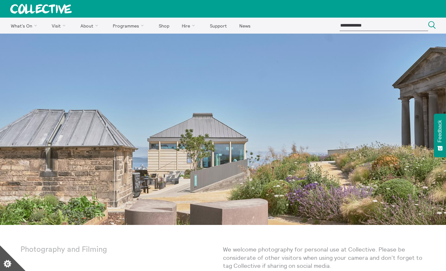  Describe the element at coordinates (60, 26) in the screenshot. I see `a: Visit` at that location.